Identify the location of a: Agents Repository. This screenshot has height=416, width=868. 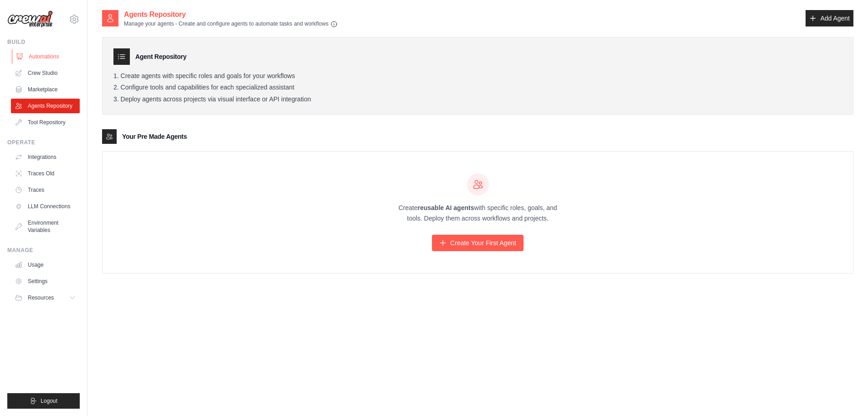
(45, 106).